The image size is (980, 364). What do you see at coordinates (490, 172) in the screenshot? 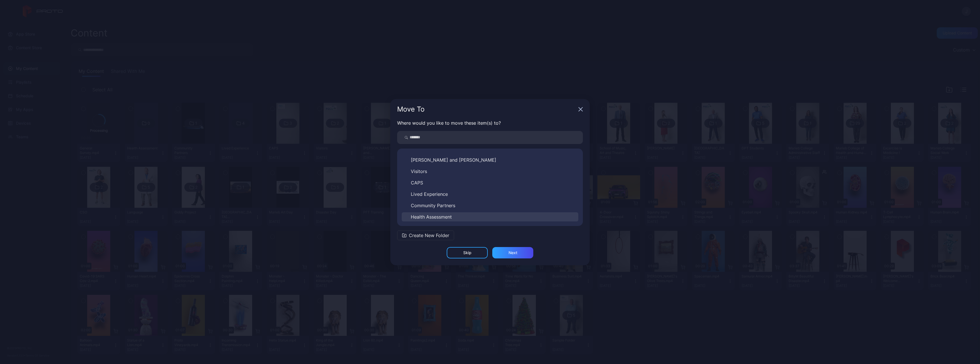
I see `button: Visitors` at bounding box center [490, 172].